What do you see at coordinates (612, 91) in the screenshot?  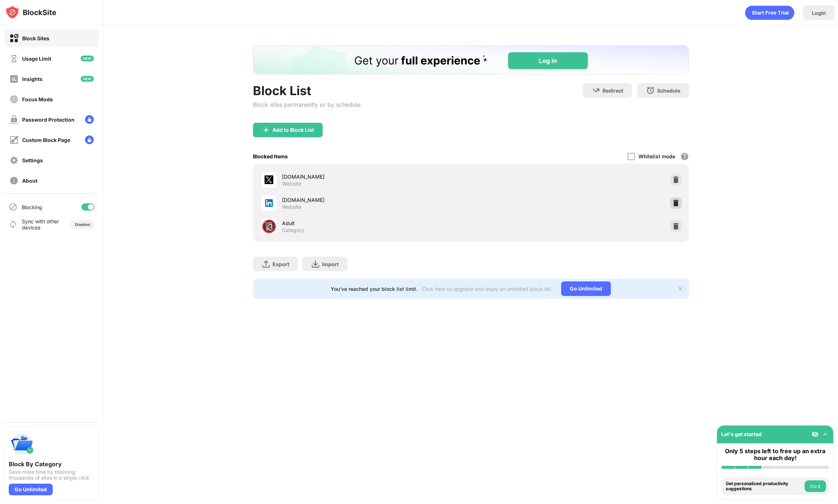 I see `div: Redirect` at bounding box center [612, 91].